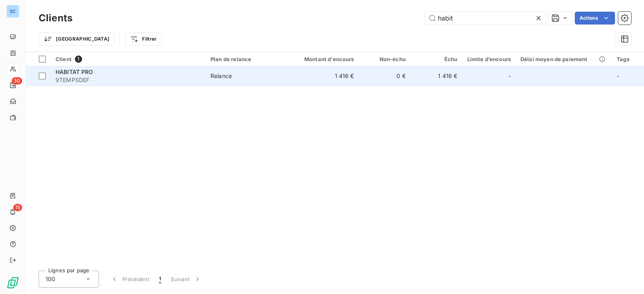 Image resolution: width=644 pixels, height=294 pixels. I want to click on button: 1, so click(160, 279).